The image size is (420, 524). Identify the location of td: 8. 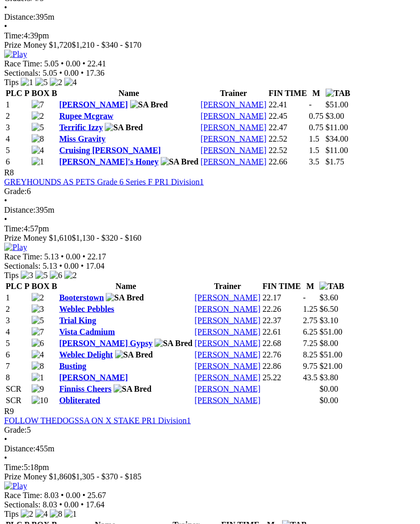
(17, 378).